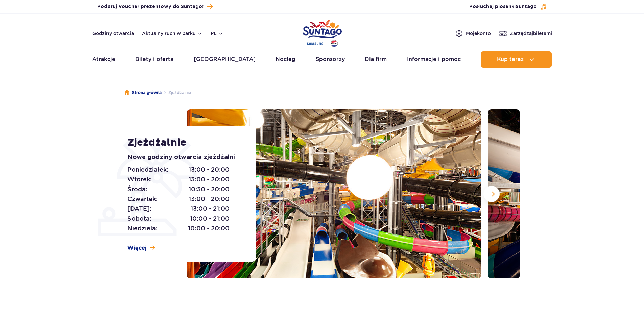  I want to click on a: Park of Poland, so click(322, 32).